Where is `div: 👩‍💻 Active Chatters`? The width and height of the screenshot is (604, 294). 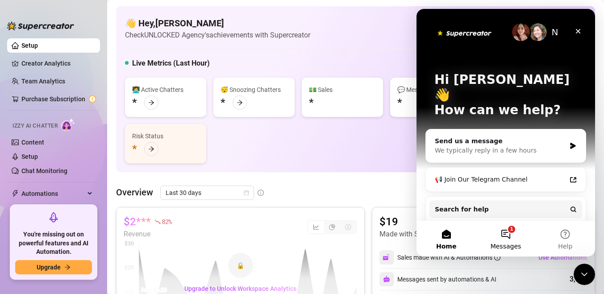
div: 👩‍💻 Active Chatters is located at coordinates (166, 90).